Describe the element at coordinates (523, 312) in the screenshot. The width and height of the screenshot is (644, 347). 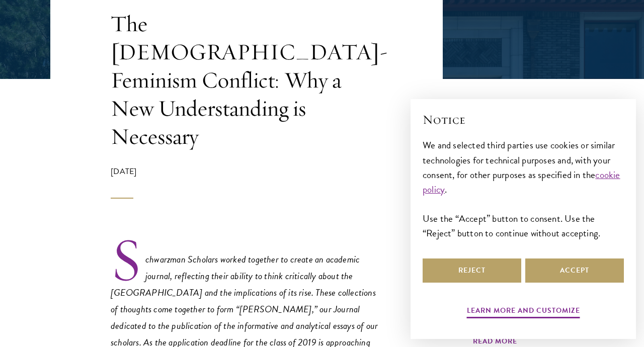
I see `button: Learn more and customize` at that location.